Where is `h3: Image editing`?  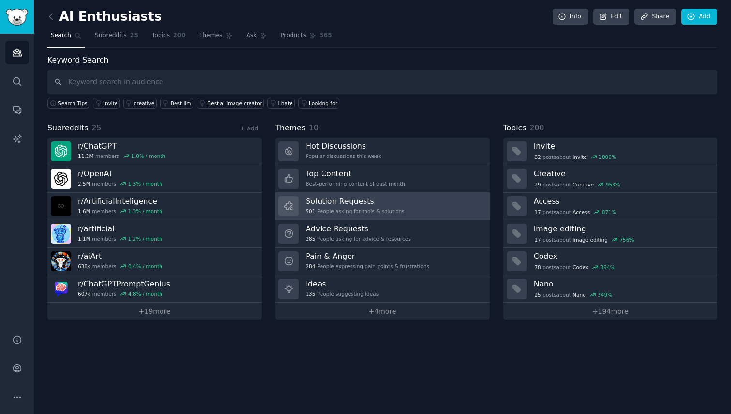 h3: Image editing is located at coordinates (622, 229).